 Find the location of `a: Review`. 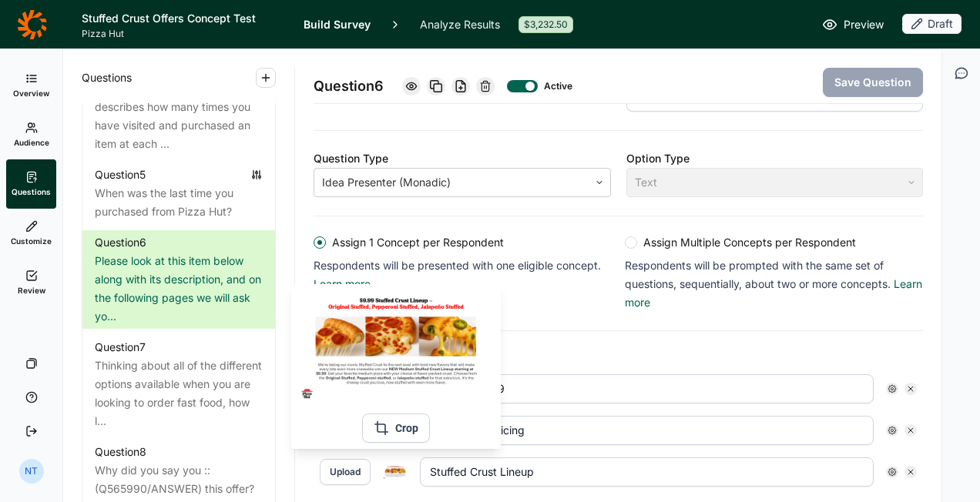

a: Review is located at coordinates (31, 283).